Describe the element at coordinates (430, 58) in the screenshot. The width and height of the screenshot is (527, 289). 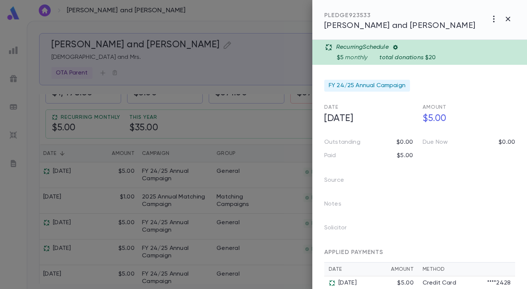
I see `p: $20` at that location.